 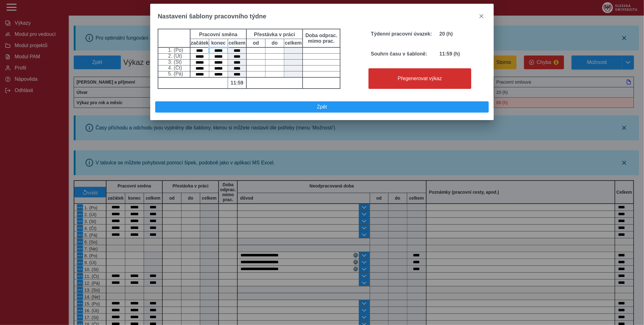 What do you see at coordinates (322, 107) in the screenshot?
I see `span: Zpět` at bounding box center [322, 107].